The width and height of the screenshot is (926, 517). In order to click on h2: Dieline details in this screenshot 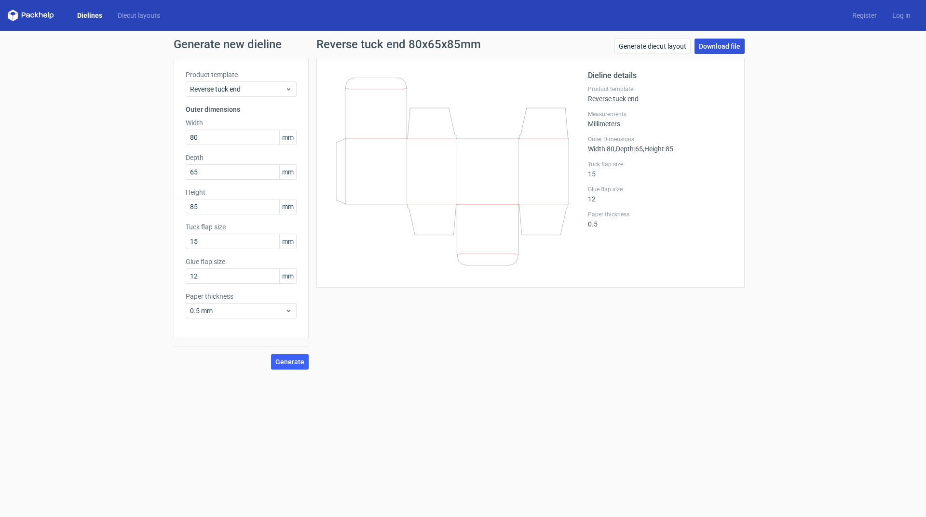, I will do `click(660, 76)`.